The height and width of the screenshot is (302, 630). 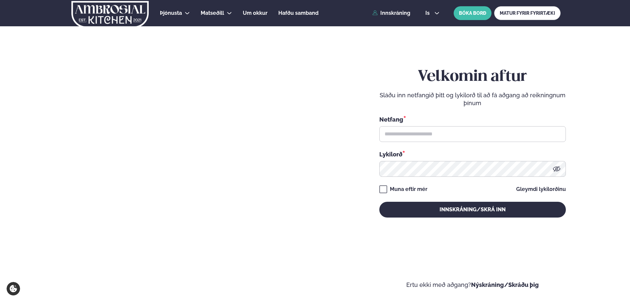 I want to click on div: Lykilorð, so click(x=472, y=154).